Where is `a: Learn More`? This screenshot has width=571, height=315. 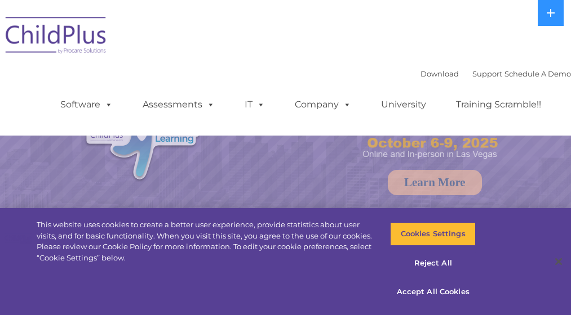 a: Learn More is located at coordinates (434, 182).